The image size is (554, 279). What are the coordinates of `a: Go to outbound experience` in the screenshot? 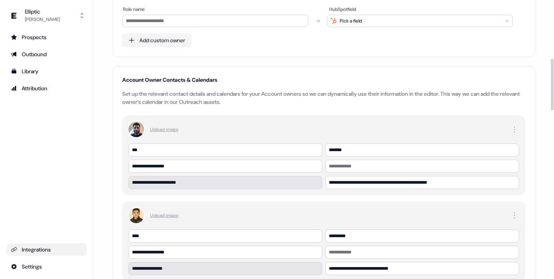 It's located at (46, 54).